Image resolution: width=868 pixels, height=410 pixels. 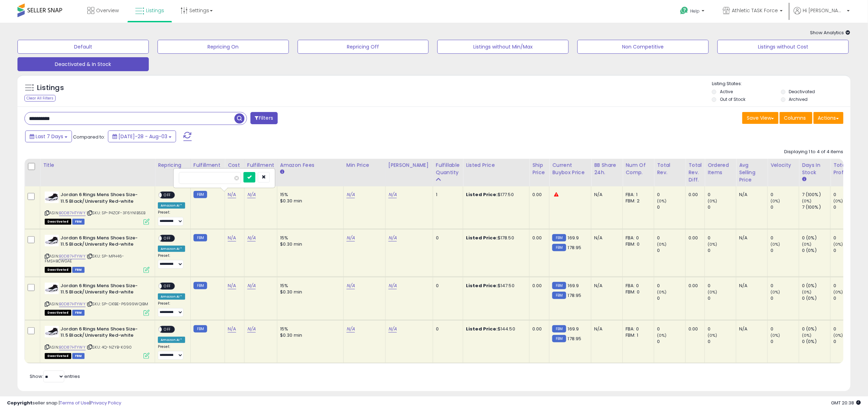 What do you see at coordinates (106, 403) in the screenshot?
I see `a: Privacy Policy` at bounding box center [106, 403].